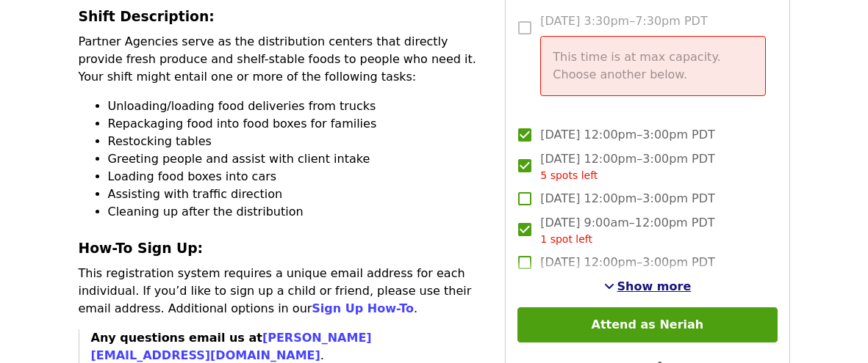 Image resolution: width=868 pixels, height=363 pixels. I want to click on strong: Any questions email us at, so click(231, 347).